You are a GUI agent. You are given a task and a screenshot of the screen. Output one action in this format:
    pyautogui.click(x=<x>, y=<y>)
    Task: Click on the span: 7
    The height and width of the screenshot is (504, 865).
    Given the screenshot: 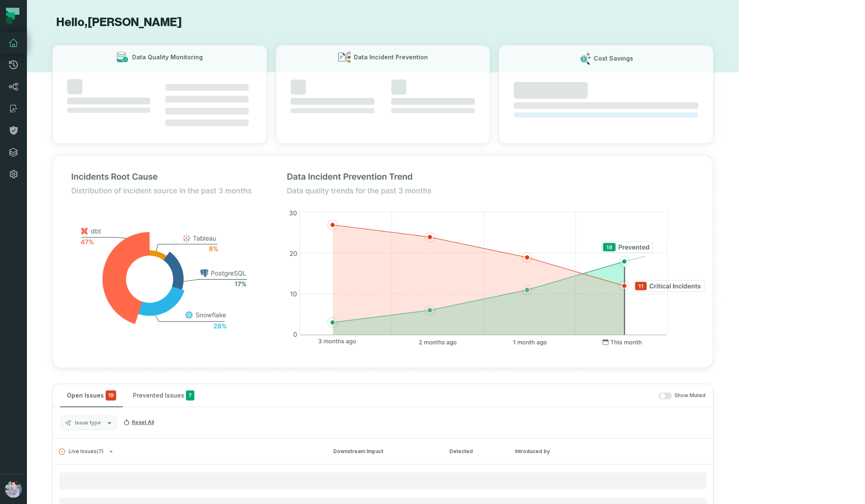 What is the action you would take?
    pyautogui.click(x=190, y=395)
    